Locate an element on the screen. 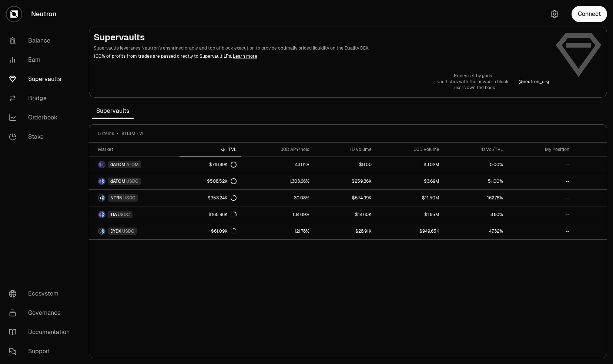 The image size is (613, 364). a: NTRN LogoUSDC LogoNTRNUSDC is located at coordinates (134, 198).